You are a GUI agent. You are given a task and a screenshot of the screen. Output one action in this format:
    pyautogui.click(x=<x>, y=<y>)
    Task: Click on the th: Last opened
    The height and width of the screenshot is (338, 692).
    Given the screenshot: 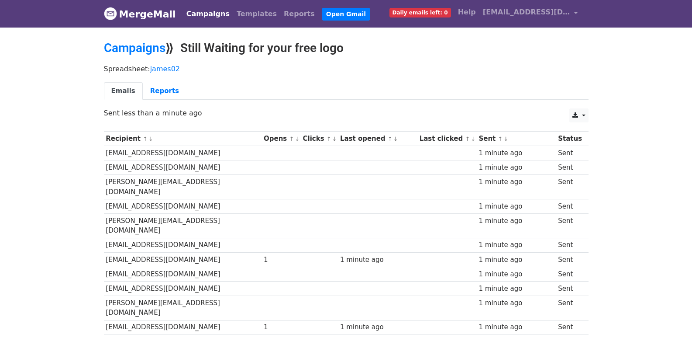 What is the action you would take?
    pyautogui.click(x=378, y=138)
    